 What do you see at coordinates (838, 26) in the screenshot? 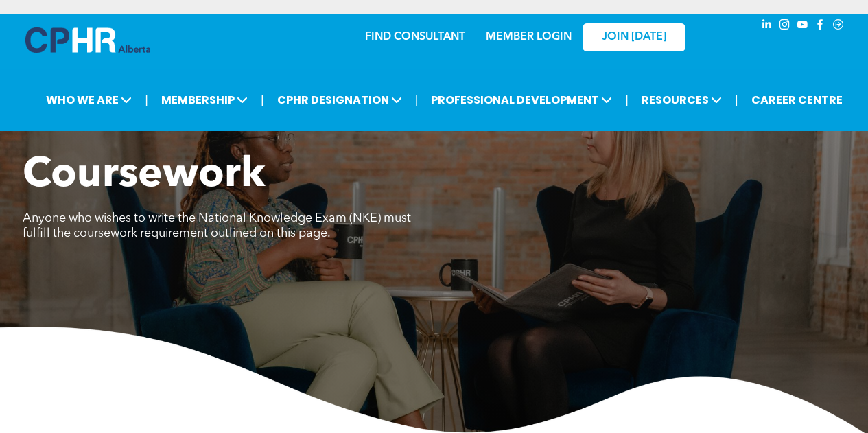
I see `a: Social network` at bounding box center [838, 26].